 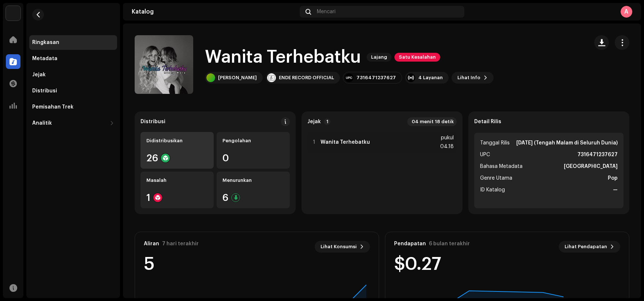 What do you see at coordinates (42, 123) in the screenshot?
I see `div: Analitik` at bounding box center [42, 123].